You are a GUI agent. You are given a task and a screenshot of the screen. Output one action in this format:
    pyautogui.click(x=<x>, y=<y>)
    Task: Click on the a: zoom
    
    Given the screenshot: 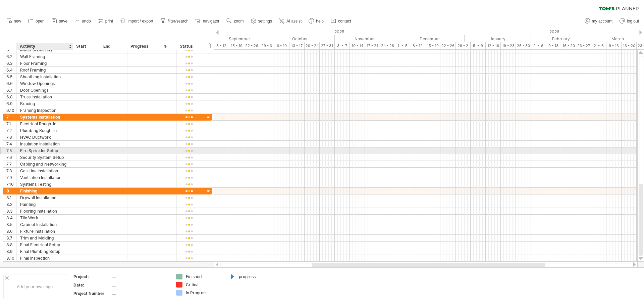 What is the action you would take?
    pyautogui.click(x=235, y=21)
    